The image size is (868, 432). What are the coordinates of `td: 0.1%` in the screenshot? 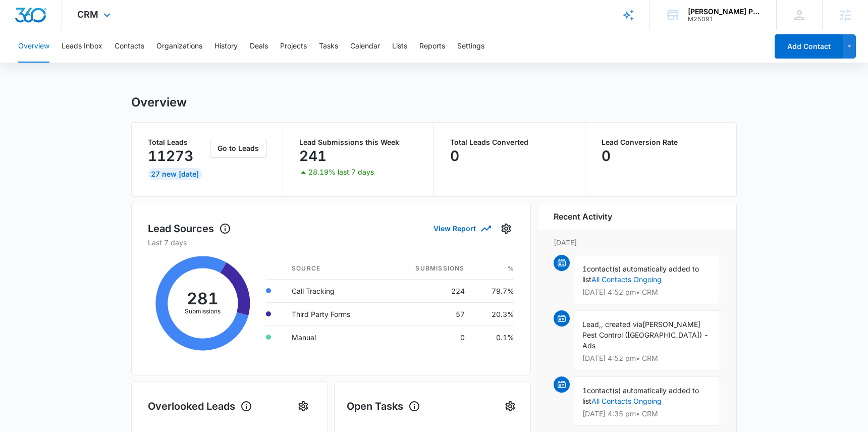 It's located at (493, 337).